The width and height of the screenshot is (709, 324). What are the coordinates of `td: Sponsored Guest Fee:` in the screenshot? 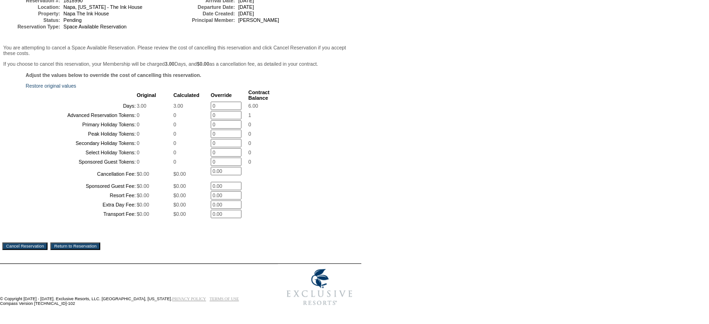 It's located at (81, 186).